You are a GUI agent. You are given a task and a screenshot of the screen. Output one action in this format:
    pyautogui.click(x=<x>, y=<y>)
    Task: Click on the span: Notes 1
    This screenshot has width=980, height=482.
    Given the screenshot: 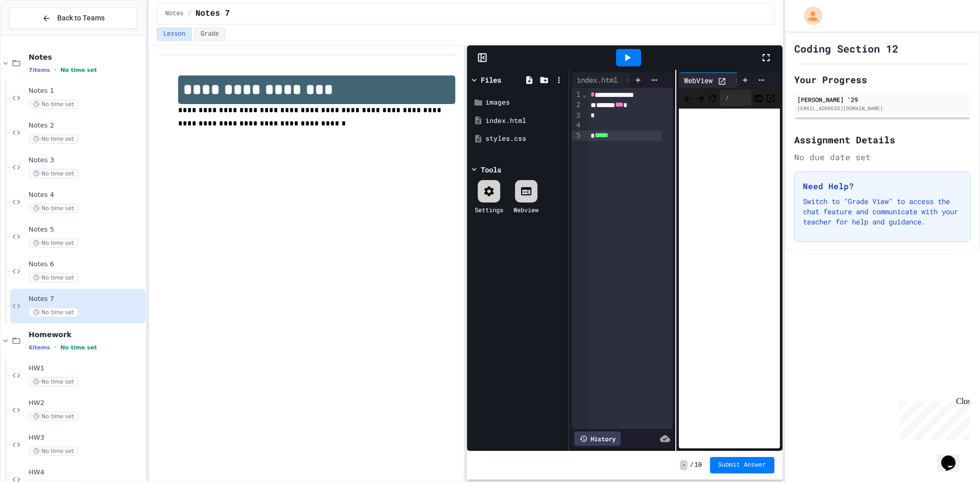 What is the action you would take?
    pyautogui.click(x=86, y=91)
    